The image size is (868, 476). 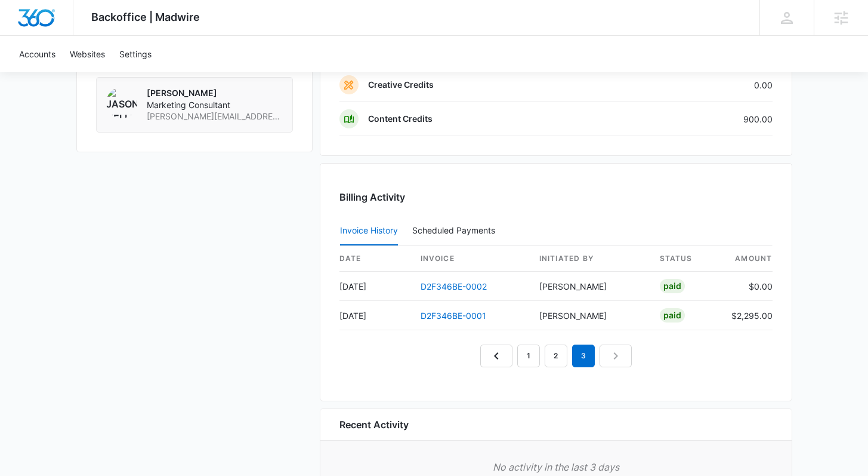 What do you see at coordinates (374, 424) in the screenshot?
I see `h6: Recent Activity` at bounding box center [374, 424].